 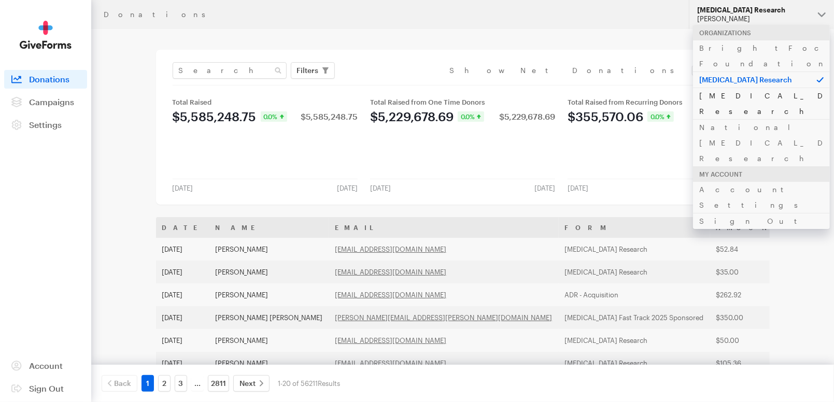 What do you see at coordinates (247, 383) in the screenshot?
I see `span: Next` at bounding box center [247, 383].